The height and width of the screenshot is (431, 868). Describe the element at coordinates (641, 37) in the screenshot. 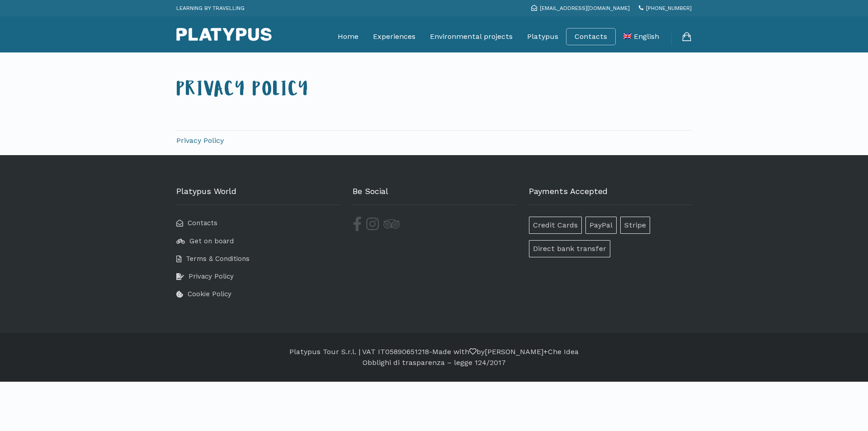

I see `a: English` at that location.